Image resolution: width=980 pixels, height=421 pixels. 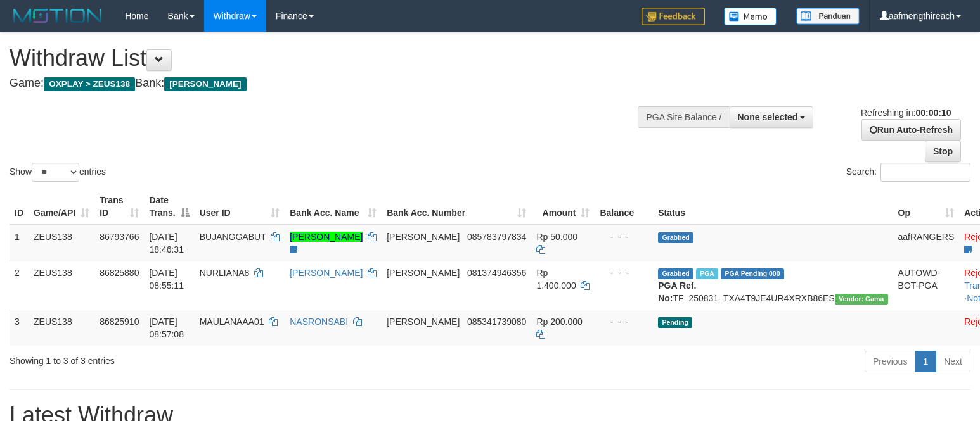 I want to click on td: aafRANGERS, so click(x=926, y=243).